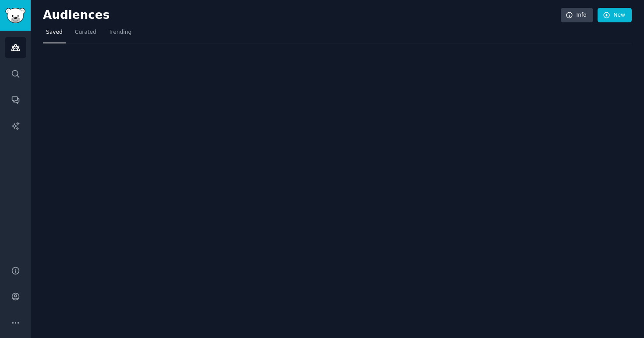  What do you see at coordinates (120, 33) in the screenshot?
I see `span: Trending` at bounding box center [120, 33].